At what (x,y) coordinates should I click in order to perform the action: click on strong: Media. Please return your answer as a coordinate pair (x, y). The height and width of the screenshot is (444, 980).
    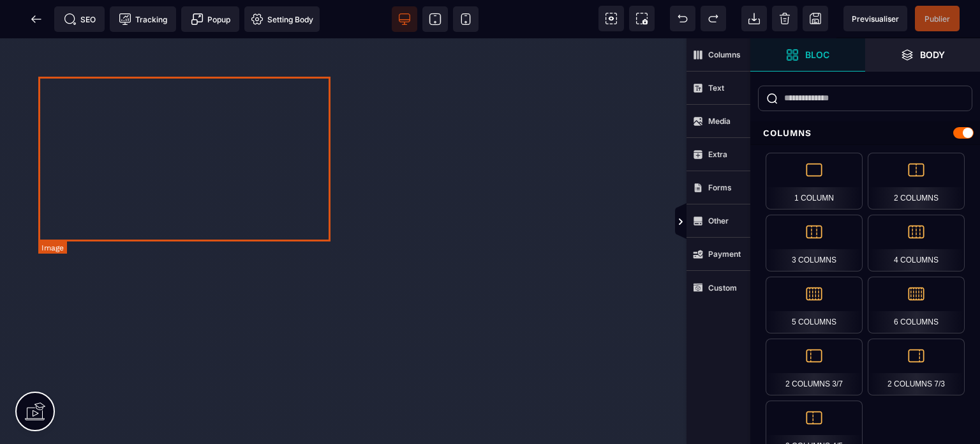
    Looking at the image, I should click on (719, 120).